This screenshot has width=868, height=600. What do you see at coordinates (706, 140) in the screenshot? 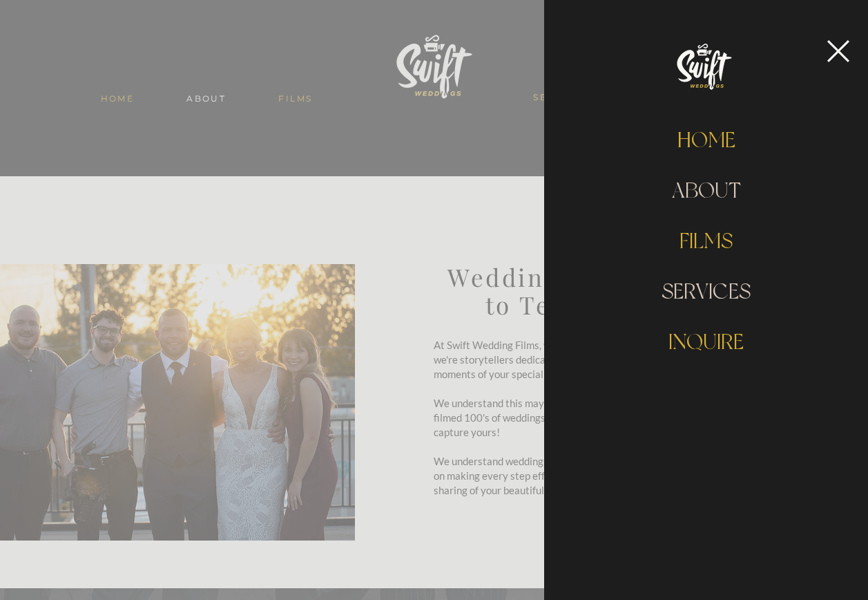
I see `a: HOME` at bounding box center [706, 140].